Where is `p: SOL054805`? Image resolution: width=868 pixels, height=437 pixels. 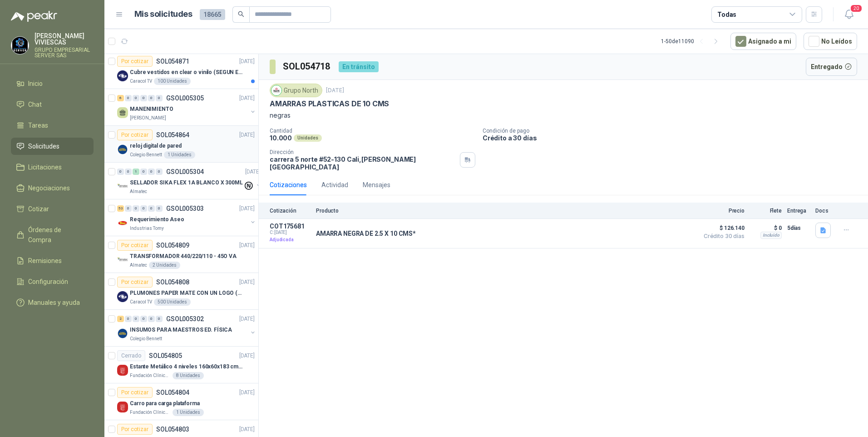 p: SOL054805 is located at coordinates (165, 355).